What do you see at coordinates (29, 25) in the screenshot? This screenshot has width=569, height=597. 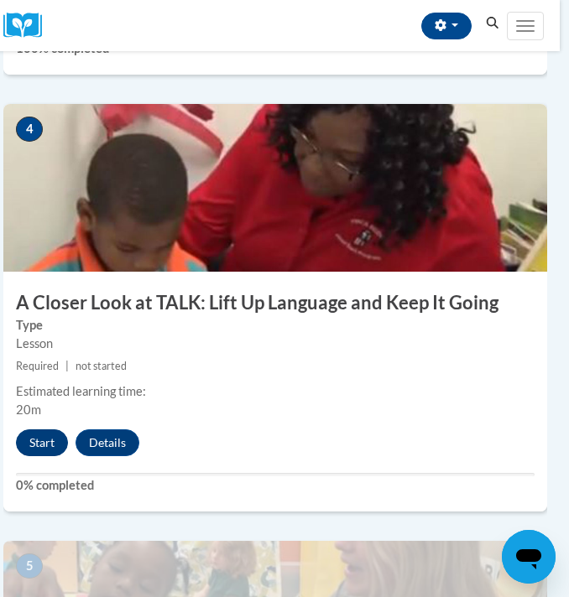 I see `a: Cox Campus` at bounding box center [29, 25].